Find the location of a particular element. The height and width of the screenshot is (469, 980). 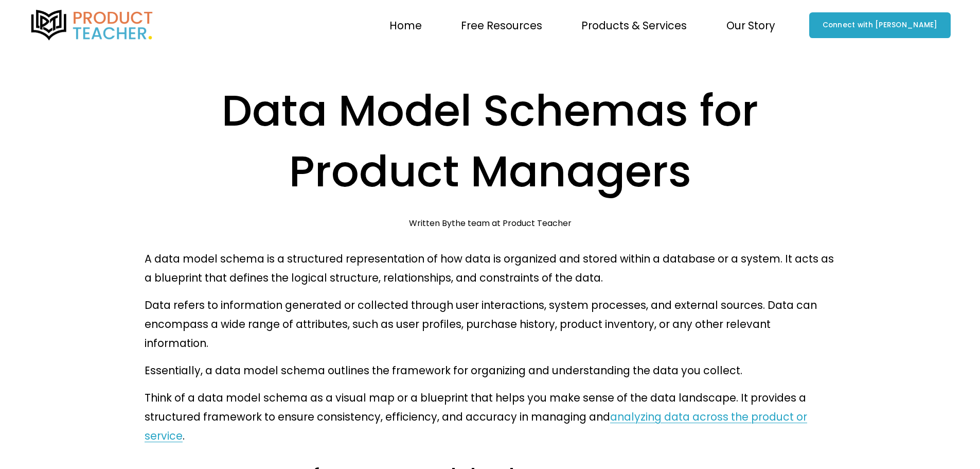

p: Think of a data model schema as a visual map or a blueprint that helps you make sense of the data... is located at coordinates (490, 417).